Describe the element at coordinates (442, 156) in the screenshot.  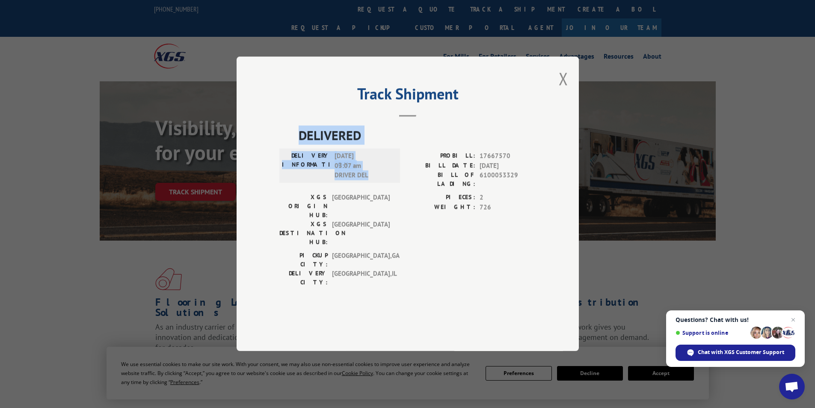
I see `label: PROBILL:` at that location.